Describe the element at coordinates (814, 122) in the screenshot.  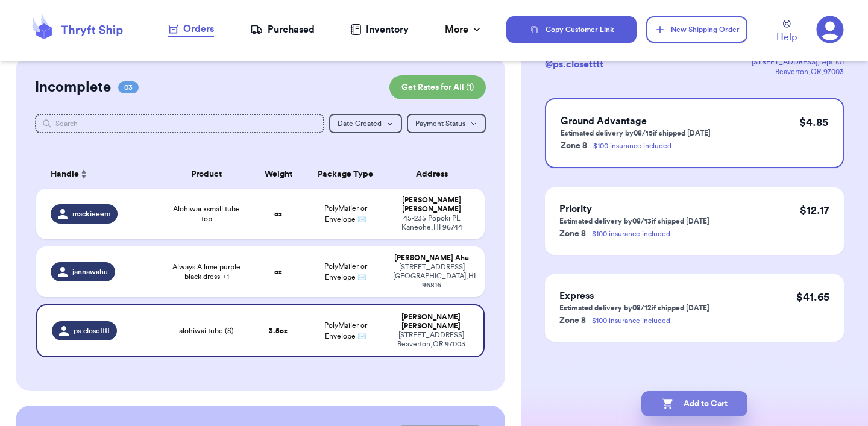
I see `p: $ 4.85` at that location.